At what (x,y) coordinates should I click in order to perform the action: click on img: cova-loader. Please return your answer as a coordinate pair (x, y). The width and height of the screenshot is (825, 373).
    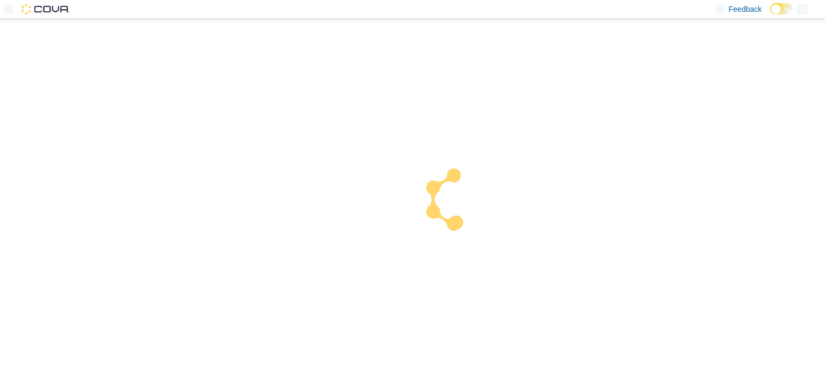
    Looking at the image, I should click on (453, 201).